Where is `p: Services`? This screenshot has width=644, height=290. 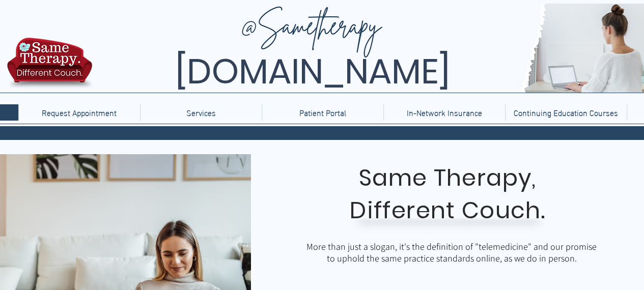
p: Services is located at coordinates (201, 113).